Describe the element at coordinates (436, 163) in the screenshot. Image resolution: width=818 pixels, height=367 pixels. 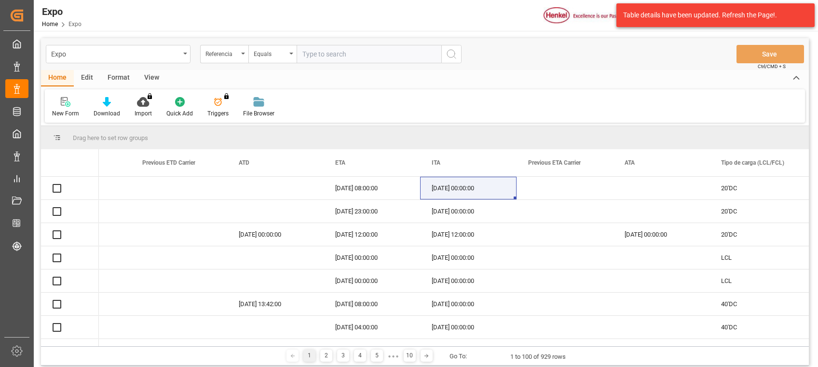
I see `span: ITA` at that location.